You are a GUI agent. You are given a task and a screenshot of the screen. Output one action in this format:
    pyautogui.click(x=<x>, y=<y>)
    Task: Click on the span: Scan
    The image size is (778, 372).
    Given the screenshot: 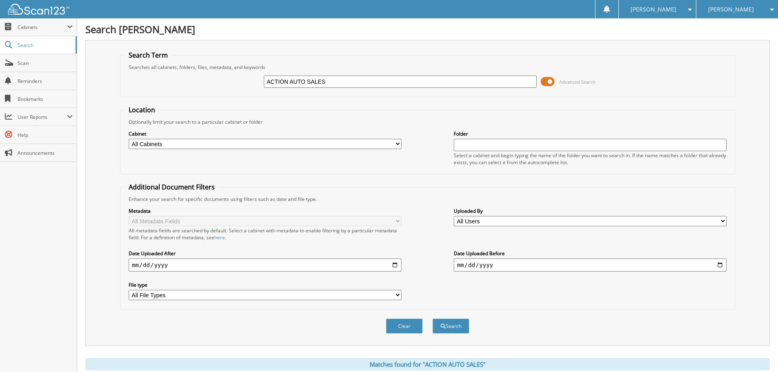 What is the action you would take?
    pyautogui.click(x=45, y=63)
    